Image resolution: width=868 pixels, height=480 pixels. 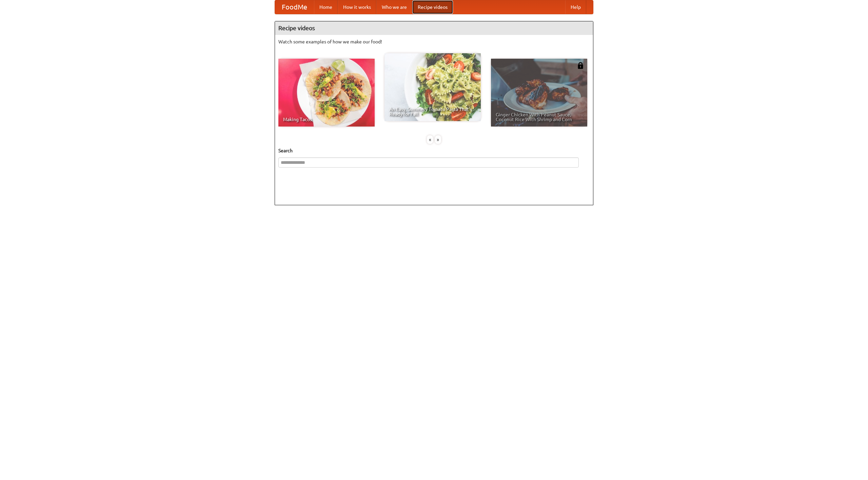 What do you see at coordinates (326, 7) in the screenshot?
I see `a: Home` at bounding box center [326, 7].